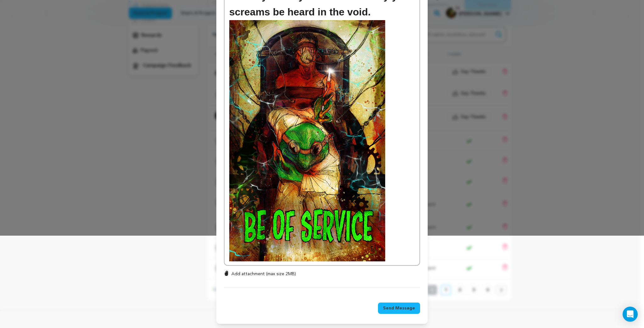 The image size is (644, 328). Describe the element at coordinates (399, 308) in the screenshot. I see `span: Send Message` at that location.